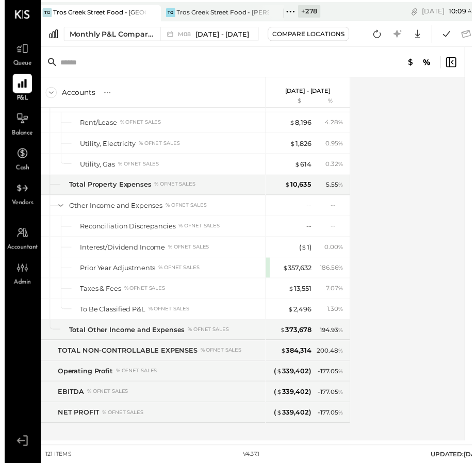 This screenshot has height=463, width=476. Describe the element at coordinates (309, 35) in the screenshot. I see `button: Compare Locations` at that location.